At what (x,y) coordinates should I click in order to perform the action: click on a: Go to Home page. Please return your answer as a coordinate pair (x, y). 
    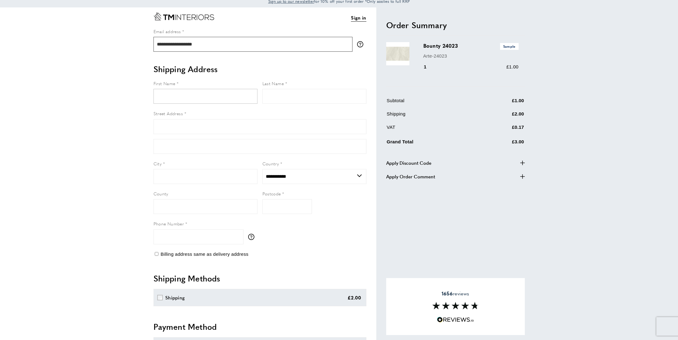
    Looking at the image, I should click on (184, 16).